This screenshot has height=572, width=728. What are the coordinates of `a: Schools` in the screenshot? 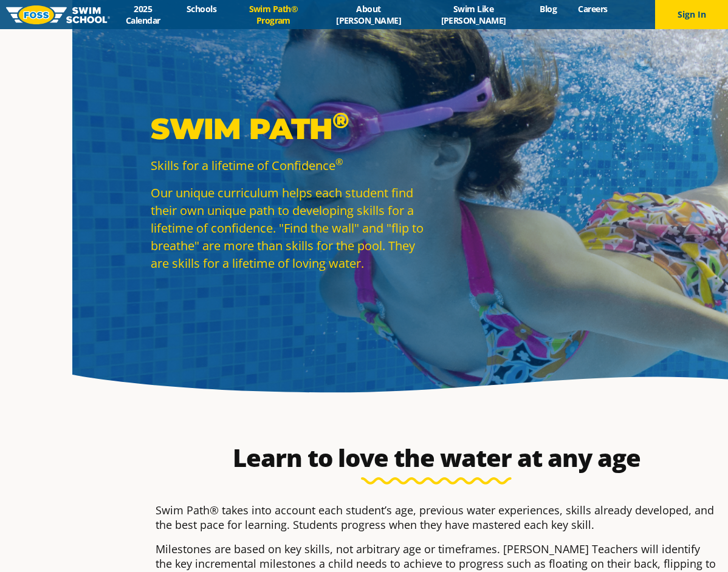 It's located at (202, 9).